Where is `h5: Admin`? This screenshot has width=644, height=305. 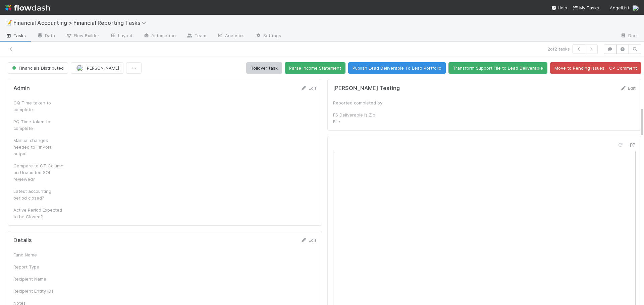
h5: Admin is located at coordinates (22, 89).